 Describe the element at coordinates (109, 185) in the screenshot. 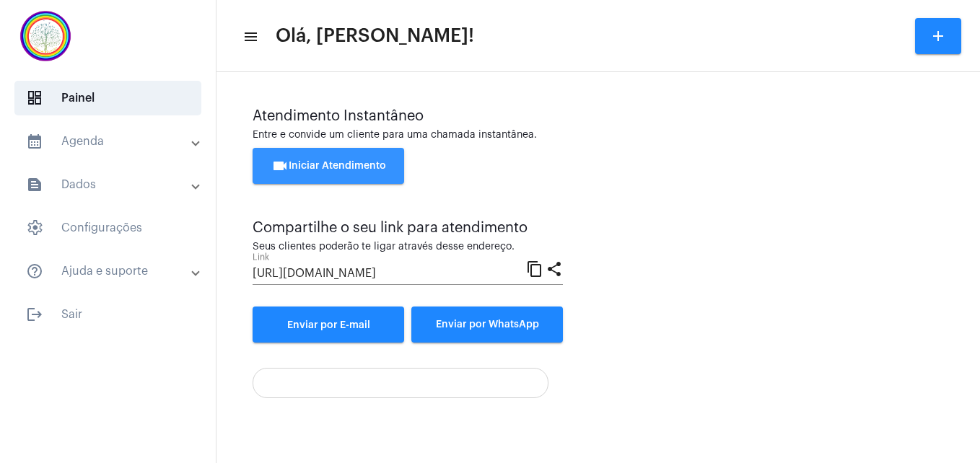

I see `mat-panel-title: Dados` at that location.